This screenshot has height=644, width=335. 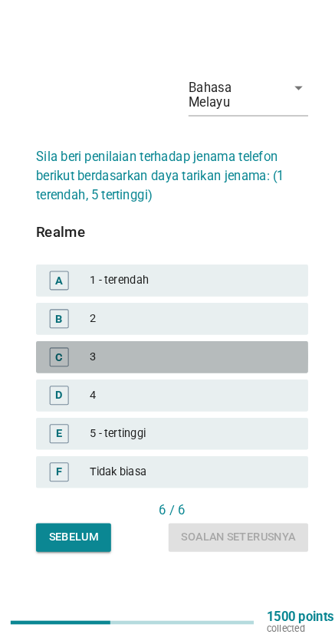 What do you see at coordinates (187, 407) in the screenshot?
I see `div: 4` at bounding box center [187, 407].